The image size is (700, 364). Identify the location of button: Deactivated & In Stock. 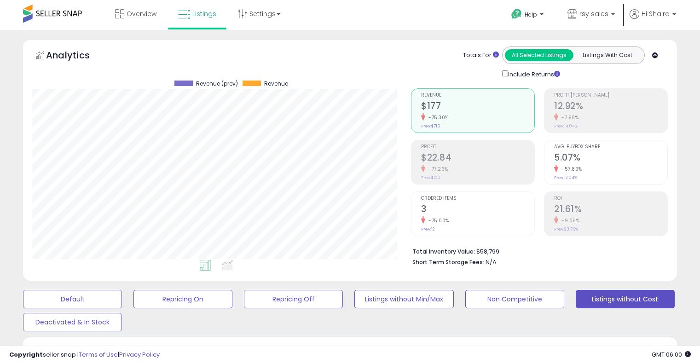
(72, 322).